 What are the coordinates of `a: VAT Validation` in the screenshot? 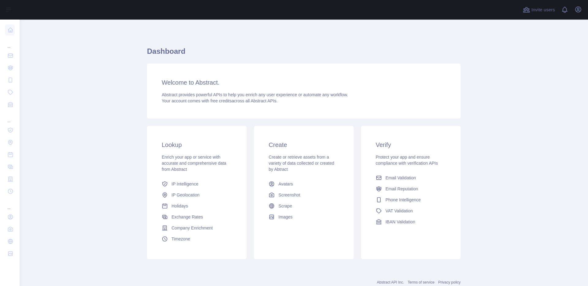 It's located at (410, 211).